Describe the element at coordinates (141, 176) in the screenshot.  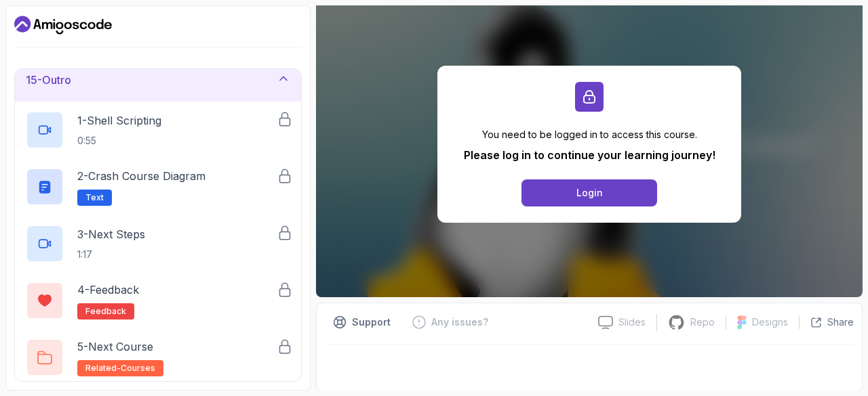
I see `p: 2 - Crash Course Diagram` at that location.